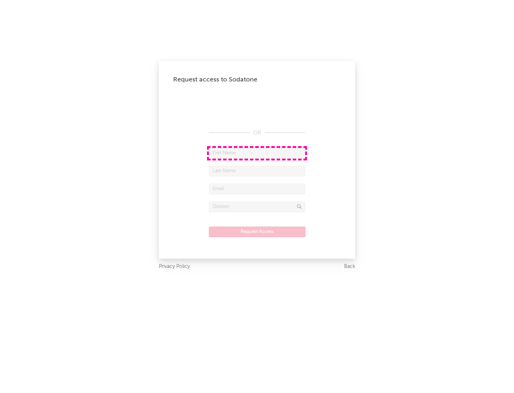  I want to click on input: First Name, so click(257, 153).